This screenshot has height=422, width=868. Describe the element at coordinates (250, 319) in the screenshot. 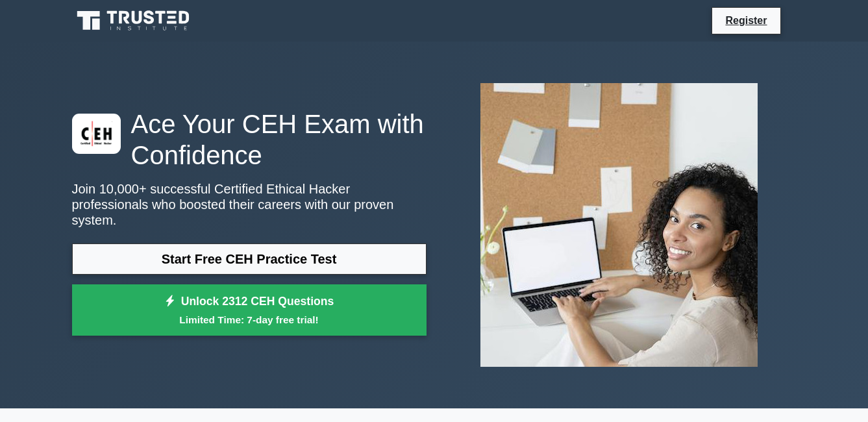

I see `small: Limited Time: 7-day free trial!` at that location.